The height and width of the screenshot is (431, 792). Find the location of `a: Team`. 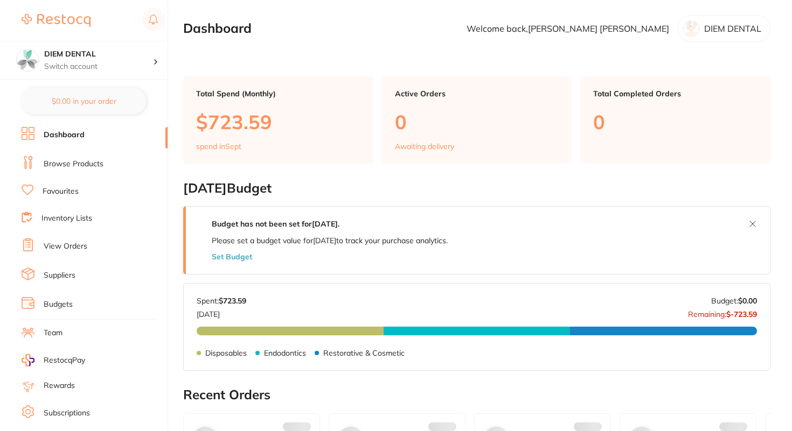

a: Team is located at coordinates (53, 333).